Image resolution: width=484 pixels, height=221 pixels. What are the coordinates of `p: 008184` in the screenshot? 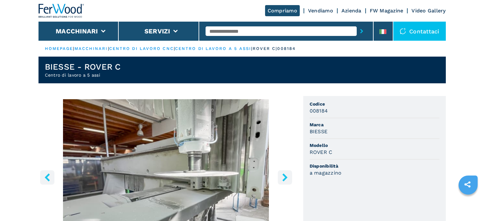 It's located at (286, 49).